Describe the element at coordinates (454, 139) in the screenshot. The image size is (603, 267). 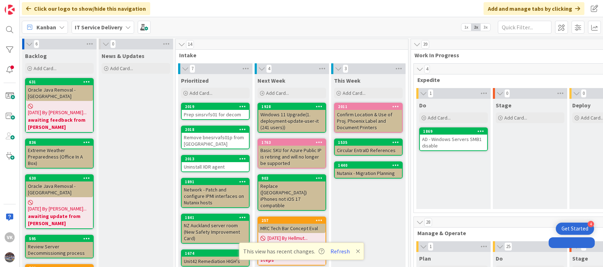
I see `div: 1869AD - Windows Servers SMB1 disable` at that location.